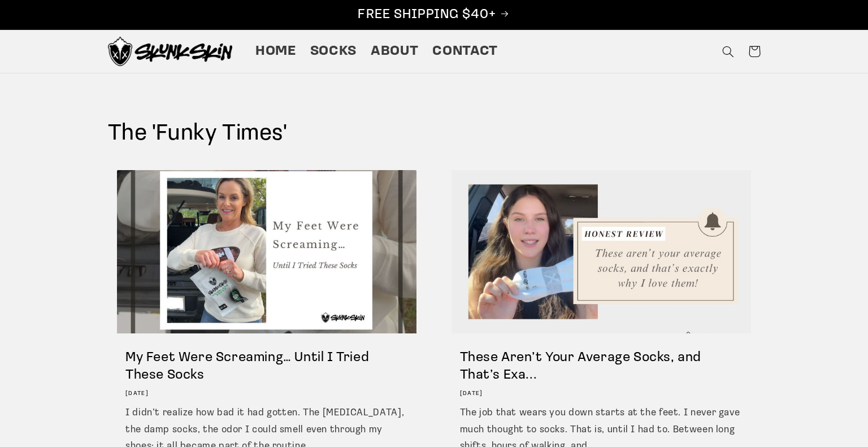 This screenshot has height=447, width=868. What do you see at coordinates (729, 51) in the screenshot?
I see `summary: Search` at bounding box center [729, 51].